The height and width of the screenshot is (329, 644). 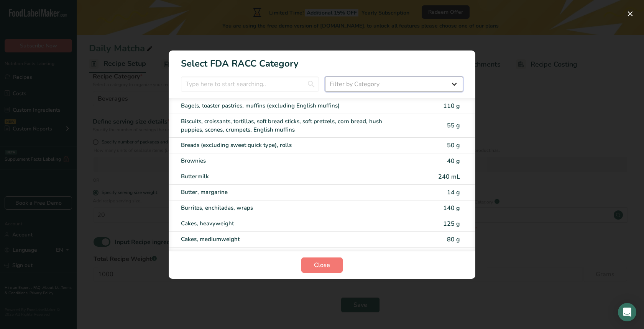 What do you see at coordinates (290, 161) in the screenshot?
I see `div: Brownies` at bounding box center [290, 161].